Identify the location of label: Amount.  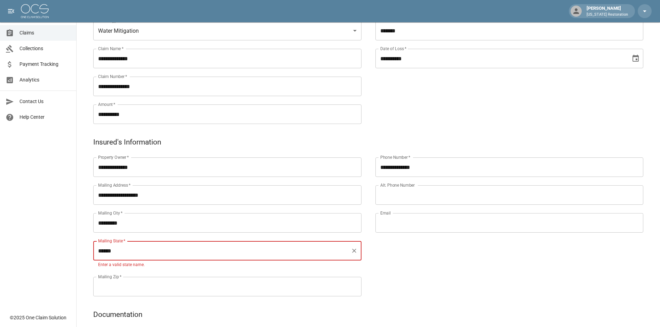
(107, 104).